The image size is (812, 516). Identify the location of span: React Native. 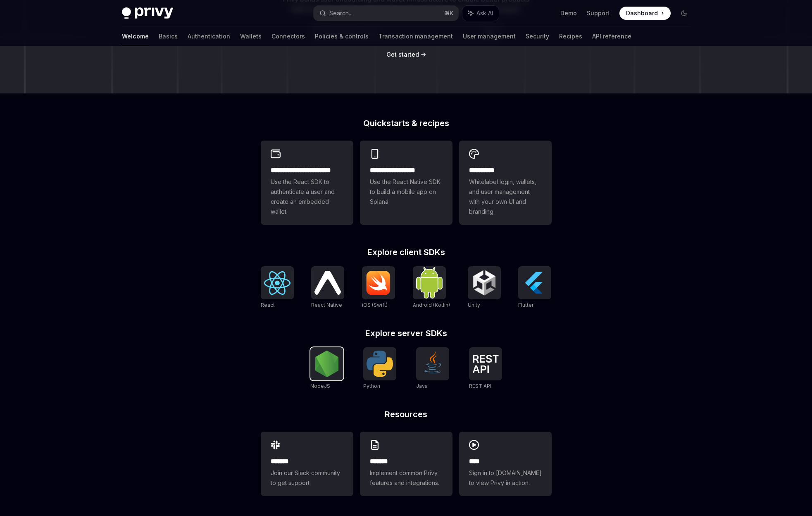
(327, 304).